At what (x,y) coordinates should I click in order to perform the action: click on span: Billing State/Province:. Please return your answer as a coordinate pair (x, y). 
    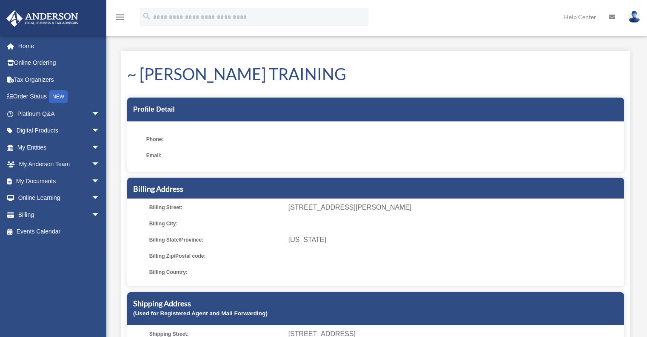
    Looking at the image, I should click on (216, 240).